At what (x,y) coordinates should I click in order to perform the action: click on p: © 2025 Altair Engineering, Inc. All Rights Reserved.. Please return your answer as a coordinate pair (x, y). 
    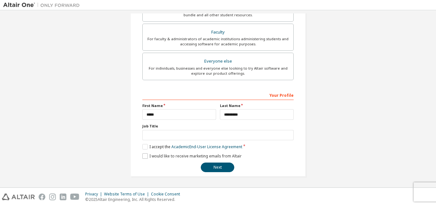
    Looking at the image, I should click on (134, 199).